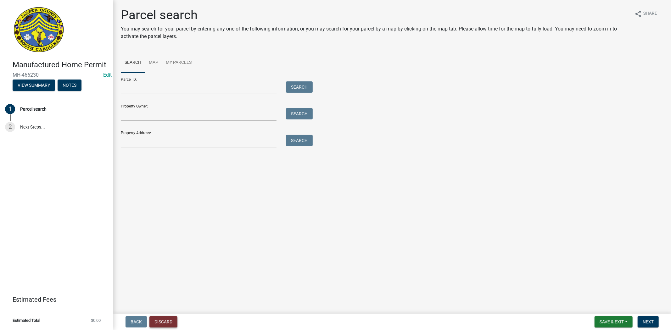 This screenshot has width=671, height=330. What do you see at coordinates (153, 63) in the screenshot?
I see `a: Map` at bounding box center [153, 63].